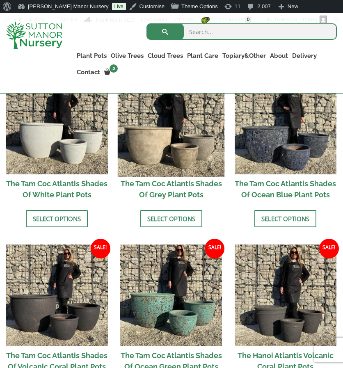 The image size is (343, 368). What do you see at coordinates (285, 219) in the screenshot?
I see `a: Select options for “The Tam Coc Atlantis Shades Of Ocean Blue Plant Pots”` at bounding box center [285, 219].